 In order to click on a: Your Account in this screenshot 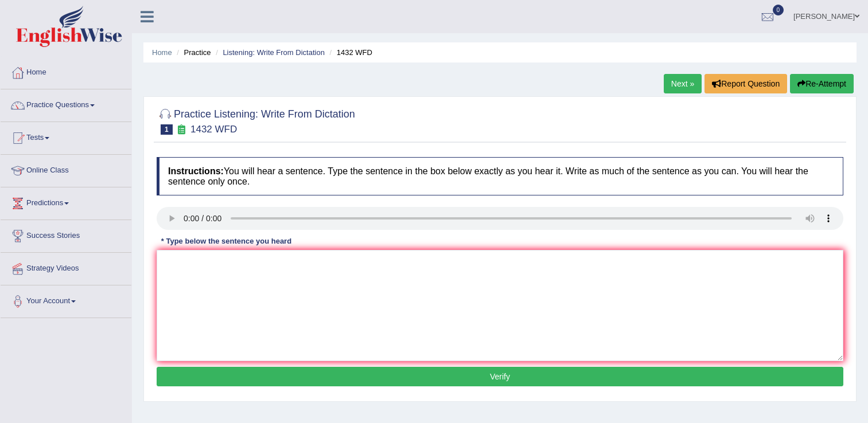, I will do `click(66, 300)`.